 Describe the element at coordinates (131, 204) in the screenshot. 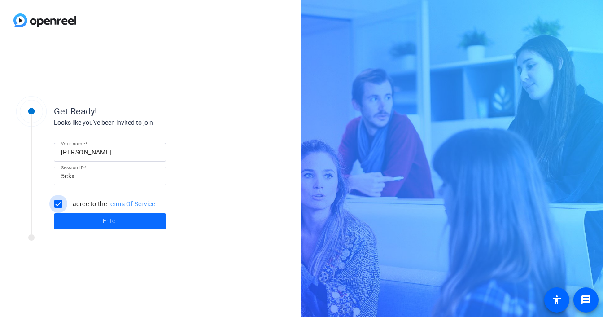

I see `a: Terms Of Service` at that location.